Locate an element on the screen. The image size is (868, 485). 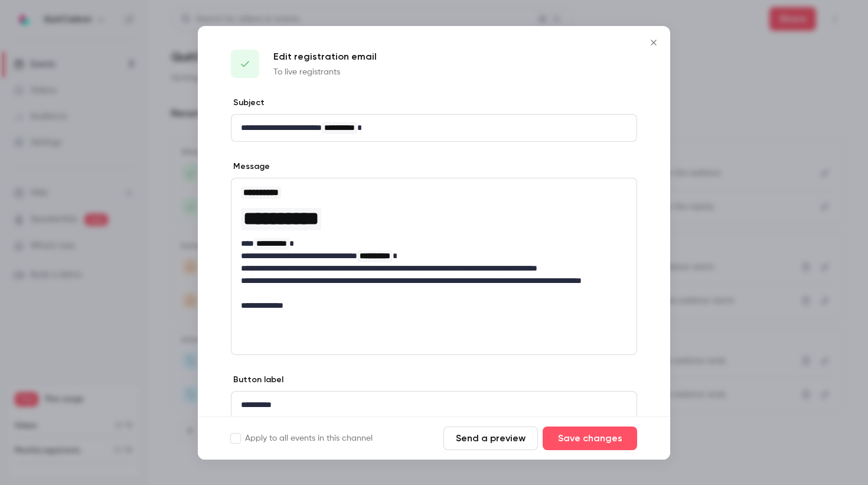
button: Send a preview is located at coordinates (491, 438).